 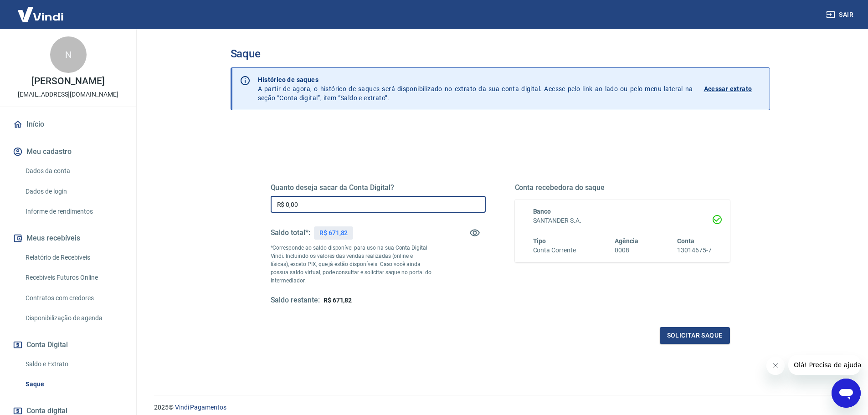 I want to click on h6: Conta Corrente, so click(x=554, y=250).